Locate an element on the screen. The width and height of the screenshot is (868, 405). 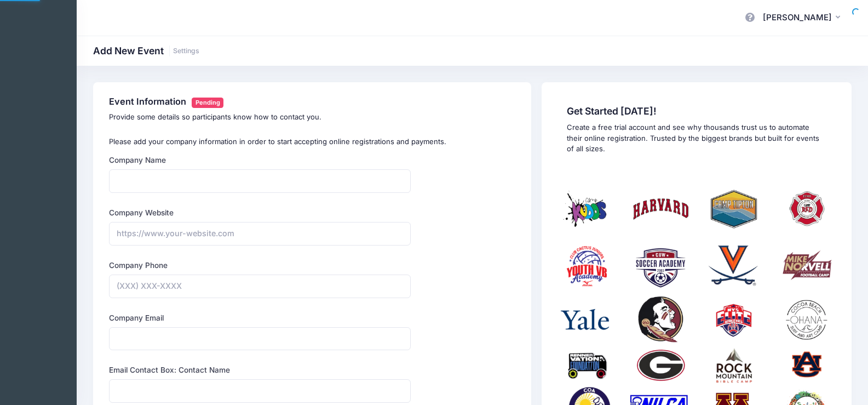
input: https://www.your-website.com is located at coordinates (260, 233).